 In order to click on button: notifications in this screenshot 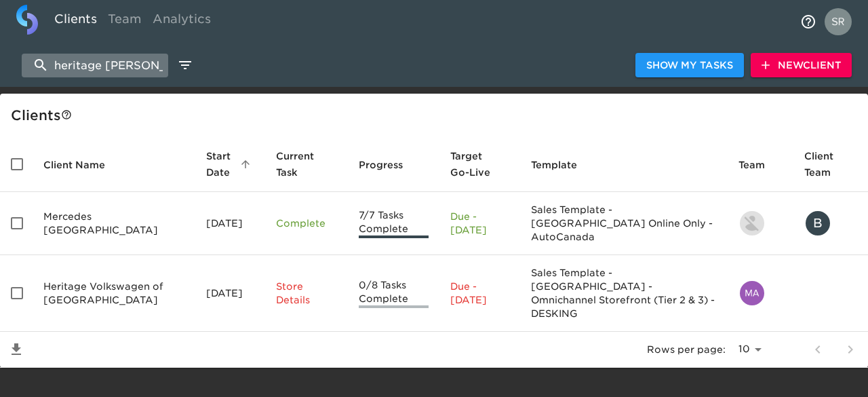, I will do `click(809, 22)`.